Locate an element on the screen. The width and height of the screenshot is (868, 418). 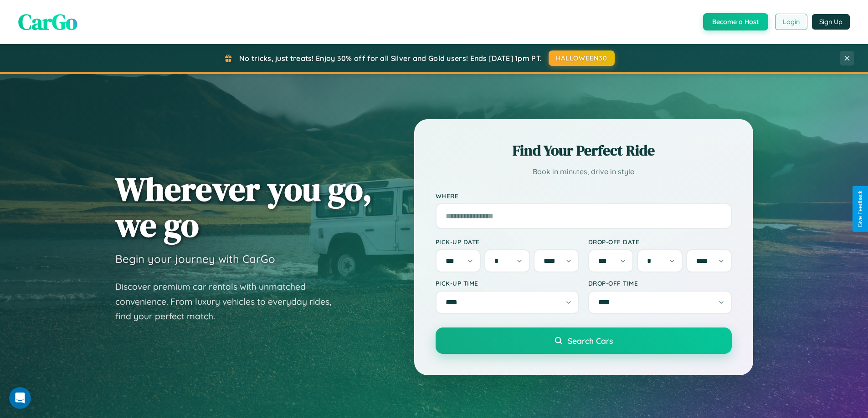
label: Where is located at coordinates (584, 196).